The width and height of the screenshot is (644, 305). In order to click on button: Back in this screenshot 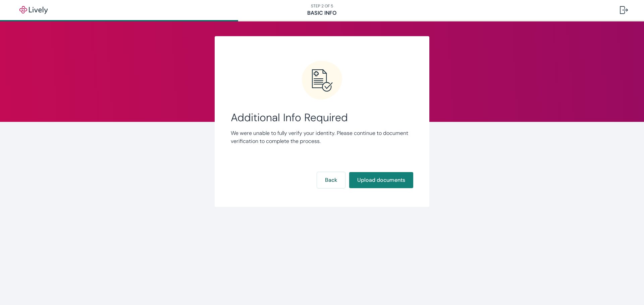, I will do `click(331, 180)`.